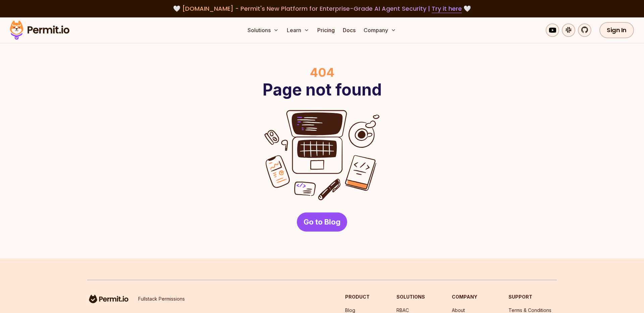 The image size is (644, 313). Describe the element at coordinates (109, 299) in the screenshot. I see `img: logo` at that location.